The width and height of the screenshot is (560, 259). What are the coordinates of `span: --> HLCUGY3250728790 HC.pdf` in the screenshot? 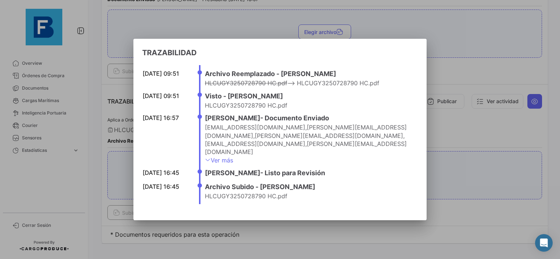 It's located at (292, 83).